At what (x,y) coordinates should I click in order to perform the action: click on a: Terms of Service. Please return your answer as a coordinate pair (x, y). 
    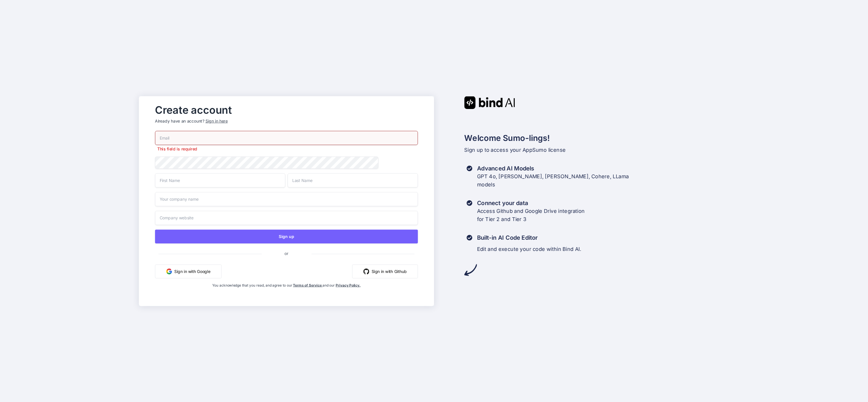
    Looking at the image, I should click on (308, 285).